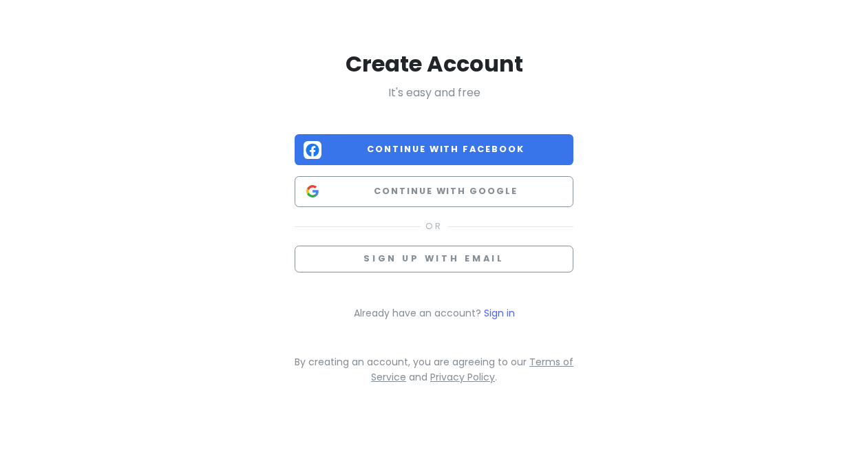 The height and width of the screenshot is (472, 868). What do you see at coordinates (313, 192) in the screenshot?
I see `img: Google logo` at bounding box center [313, 192].